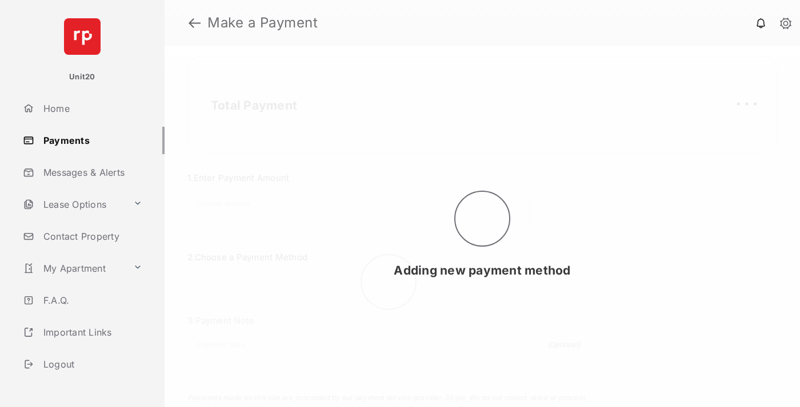 Image resolution: width=800 pixels, height=407 pixels. Describe the element at coordinates (91, 237) in the screenshot. I see `a: Contact Property` at that location.